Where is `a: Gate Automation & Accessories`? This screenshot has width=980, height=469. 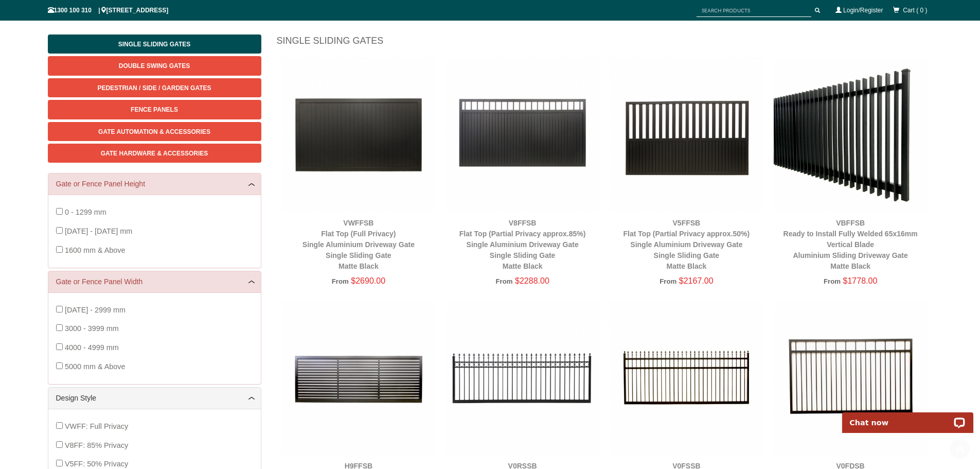 a: Gate Automation & Accessories is located at coordinates (154, 132).